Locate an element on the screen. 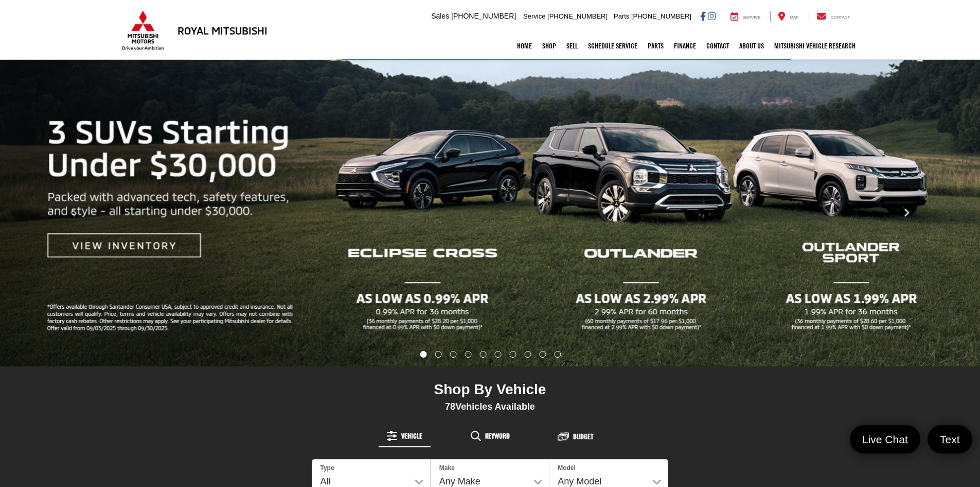 The height and width of the screenshot is (487, 980). li: Go to slide number 8. is located at coordinates (528, 353).